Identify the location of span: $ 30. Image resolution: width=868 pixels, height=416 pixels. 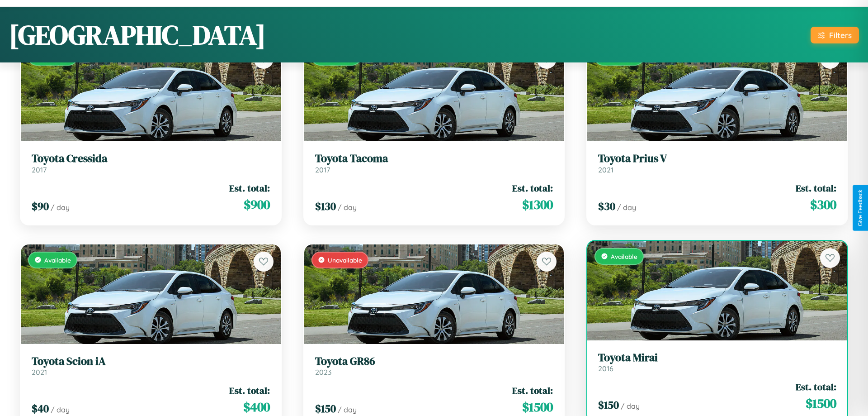
(607, 206).